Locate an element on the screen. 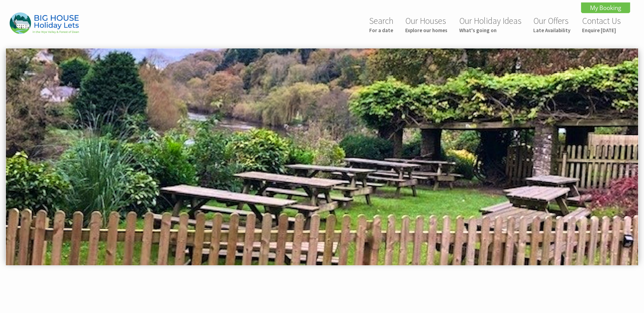 This screenshot has width=644, height=313. small: Explore our homes is located at coordinates (427, 30).